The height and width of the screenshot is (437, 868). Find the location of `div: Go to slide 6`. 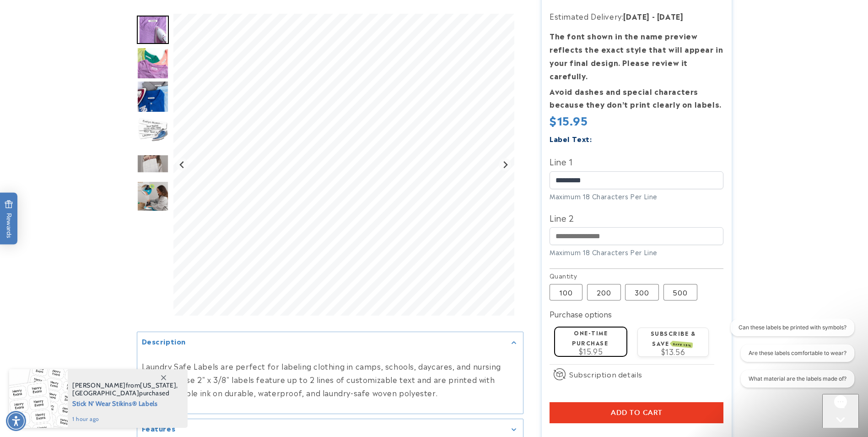

div: Go to slide 6 is located at coordinates (153, 197).